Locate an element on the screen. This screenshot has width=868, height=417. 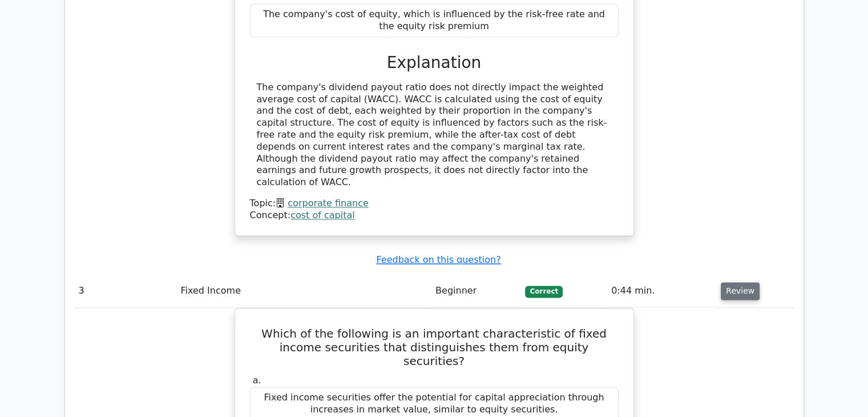
td: 3 is located at coordinates (125, 290).